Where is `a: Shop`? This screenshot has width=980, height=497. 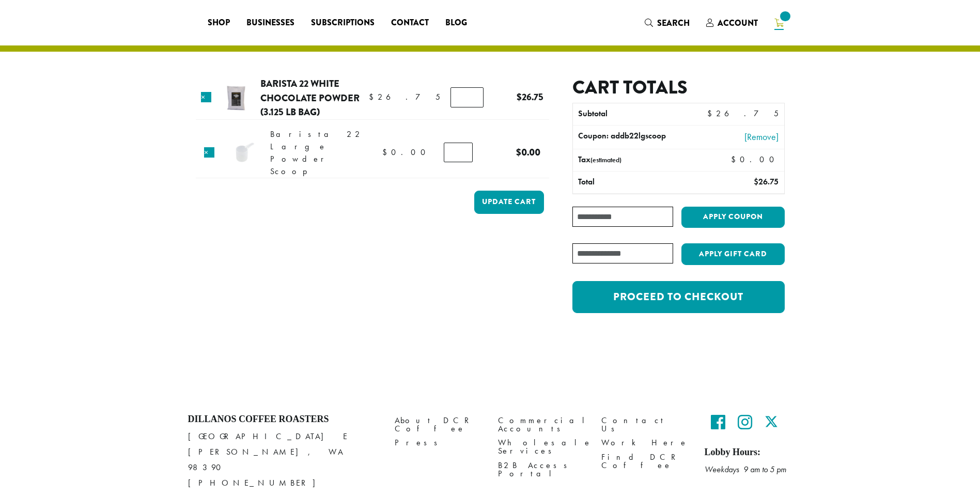 a: Shop is located at coordinates (218, 23).